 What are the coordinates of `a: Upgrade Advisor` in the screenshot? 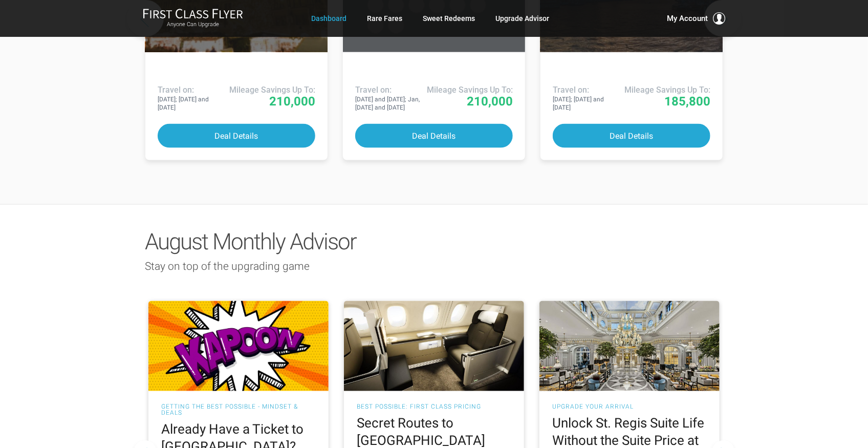 It's located at (522, 18).